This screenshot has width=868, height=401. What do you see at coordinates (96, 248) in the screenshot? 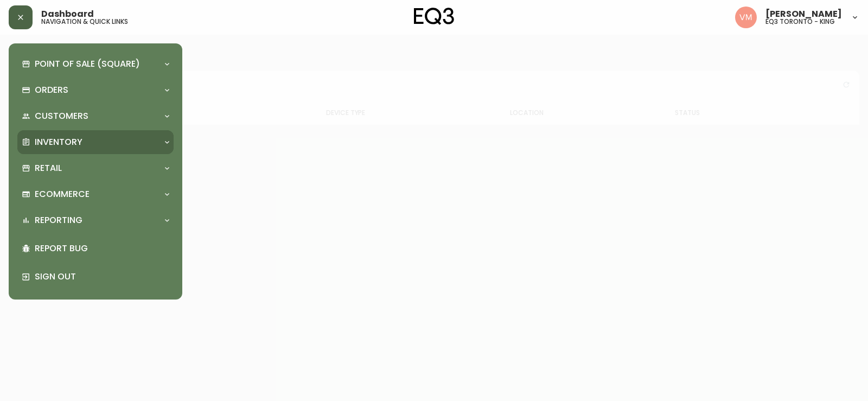
I see `div: Report Bug` at bounding box center [96, 248].